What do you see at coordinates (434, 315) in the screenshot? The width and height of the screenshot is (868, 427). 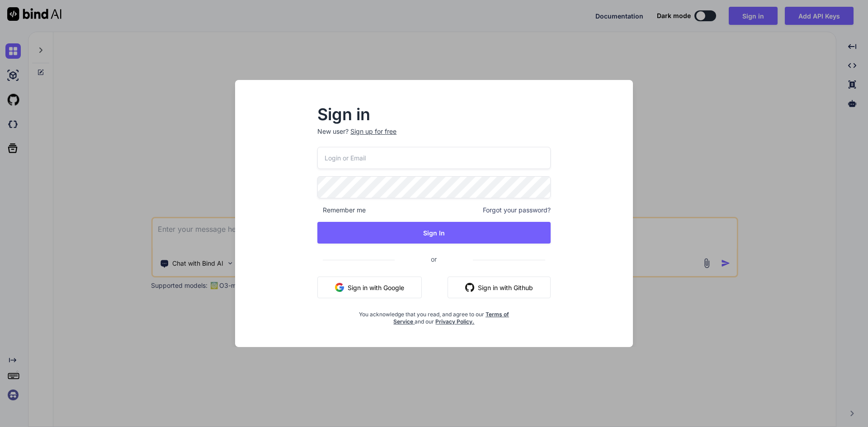 I see `div: You acknowledge that you read, and agree to our and our` at bounding box center [434, 315].